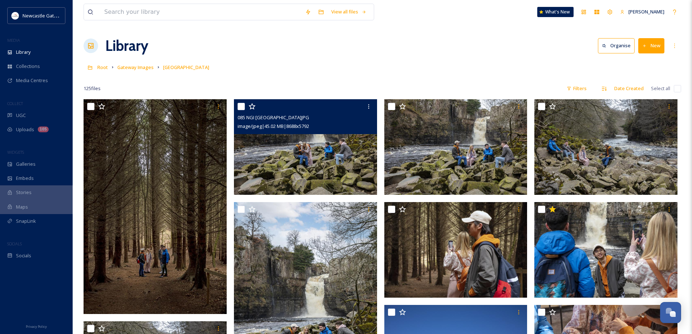  Describe the element at coordinates (660, 88) in the screenshot. I see `span: Select all` at that location.